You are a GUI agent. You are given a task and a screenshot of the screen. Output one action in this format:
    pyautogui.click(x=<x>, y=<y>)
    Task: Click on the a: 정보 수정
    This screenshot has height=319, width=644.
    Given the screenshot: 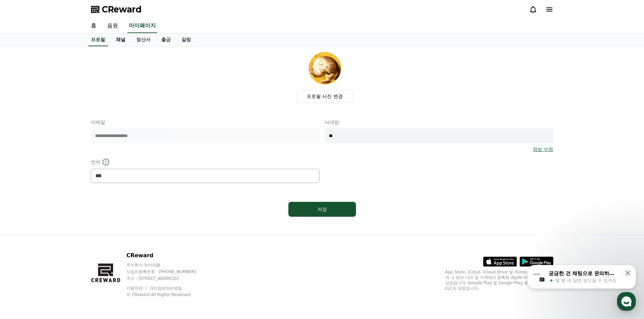 What is the action you would take?
    pyautogui.click(x=542, y=149)
    